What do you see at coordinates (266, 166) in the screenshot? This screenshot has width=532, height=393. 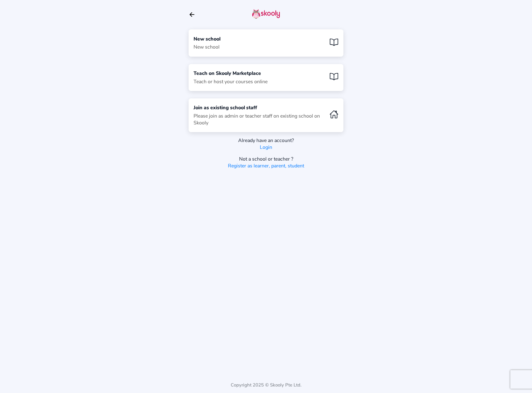 I see `a: Register as learner, parent, student` at bounding box center [266, 166].